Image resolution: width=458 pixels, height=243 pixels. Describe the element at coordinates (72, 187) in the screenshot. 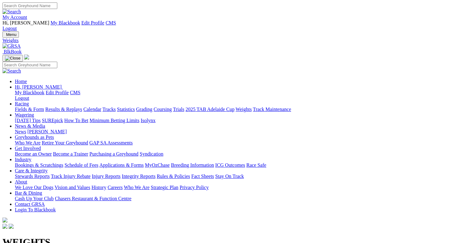

I see `a: Vision and Values` at that location.